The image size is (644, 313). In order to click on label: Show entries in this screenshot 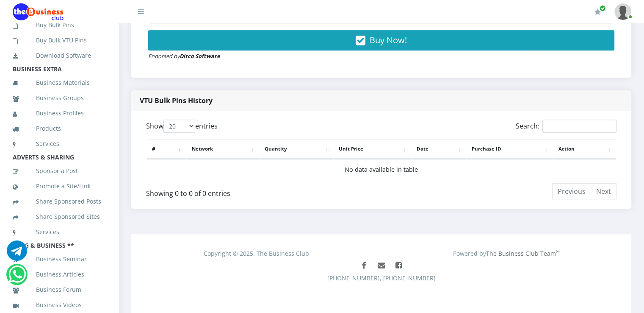, I will do `click(182, 126)`.